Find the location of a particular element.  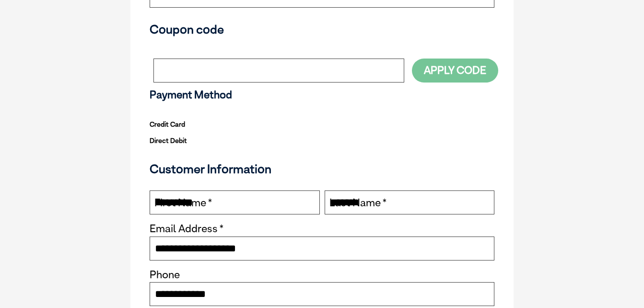

label: Phone is located at coordinates (164, 274).